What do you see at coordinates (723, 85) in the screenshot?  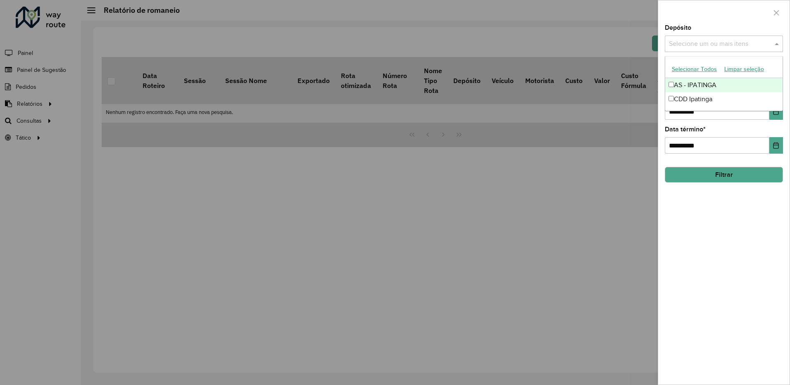 I see `div: AS - IPATINGA` at bounding box center [723, 85].